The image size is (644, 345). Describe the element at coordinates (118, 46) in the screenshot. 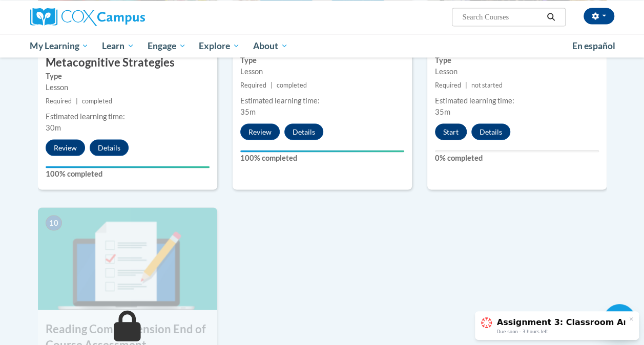

I see `span: Learn` at that location.